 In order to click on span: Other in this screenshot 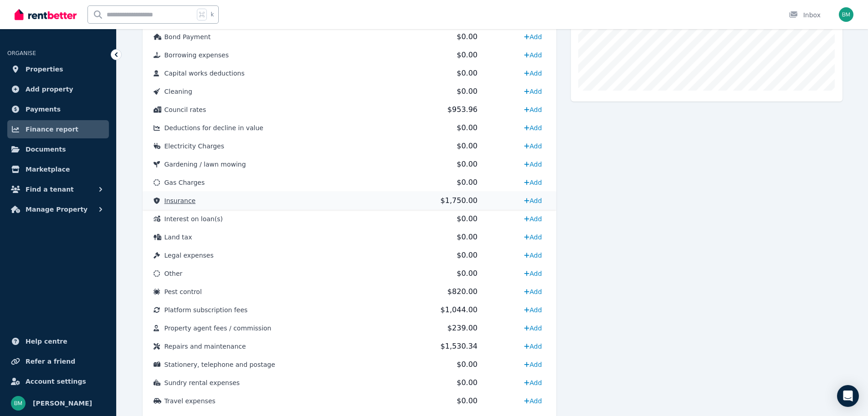, I will do `click(174, 274)`.